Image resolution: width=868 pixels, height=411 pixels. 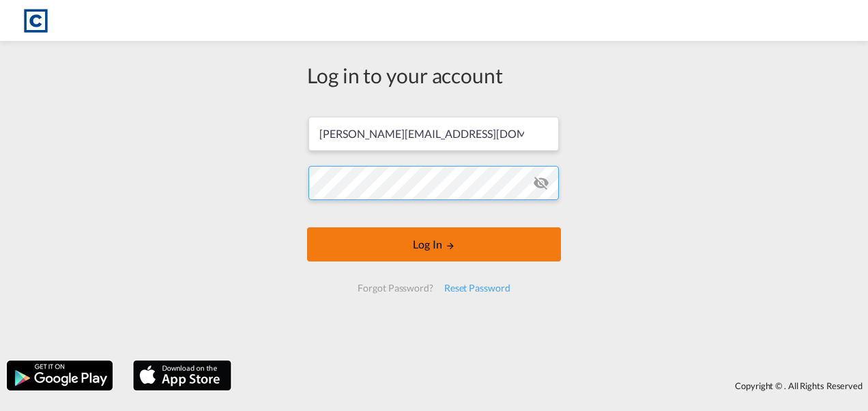 What do you see at coordinates (434, 76) in the screenshot?
I see `div: Log in to your account` at bounding box center [434, 76].